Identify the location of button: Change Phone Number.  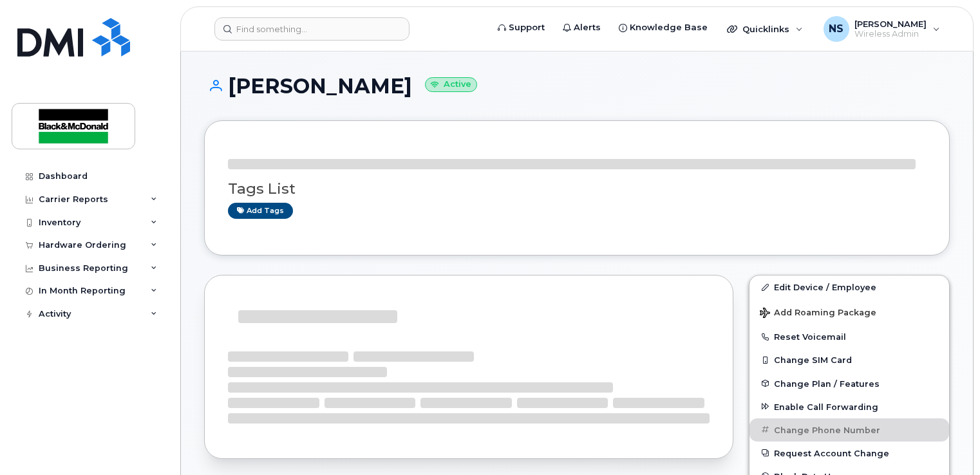
(849, 430).